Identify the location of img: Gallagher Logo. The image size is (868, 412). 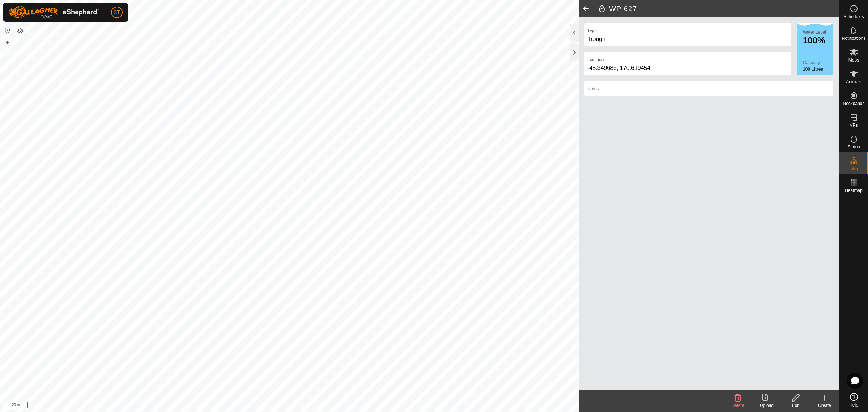
(54, 12).